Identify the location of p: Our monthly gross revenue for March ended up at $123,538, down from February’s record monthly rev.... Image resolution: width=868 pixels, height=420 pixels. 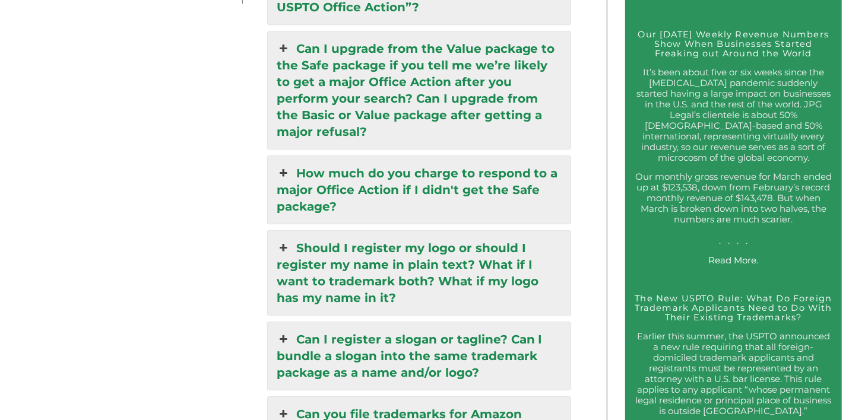
(733, 209).